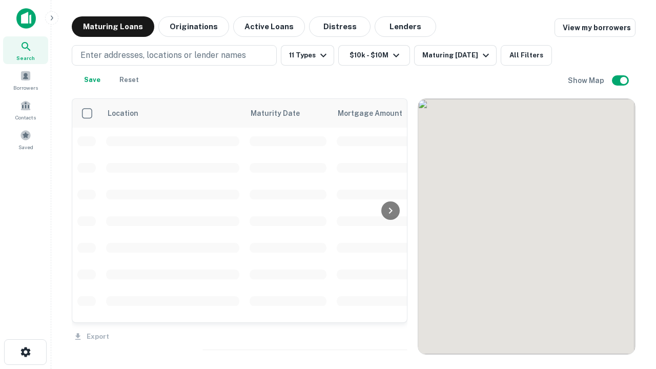 The height and width of the screenshot is (369, 656). What do you see at coordinates (163, 55) in the screenshot?
I see `p: Enter addresses, locations or lender names` at bounding box center [163, 55].